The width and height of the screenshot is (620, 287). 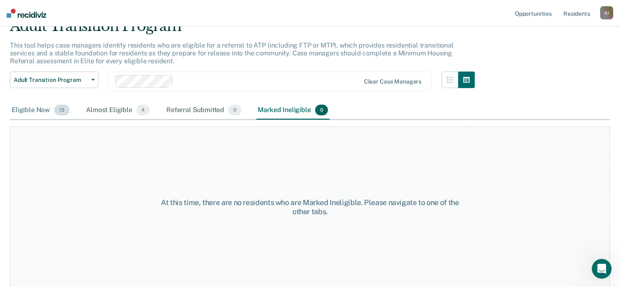 What do you see at coordinates (51, 80) in the screenshot?
I see `span: Adult Transition Program` at bounding box center [51, 80].